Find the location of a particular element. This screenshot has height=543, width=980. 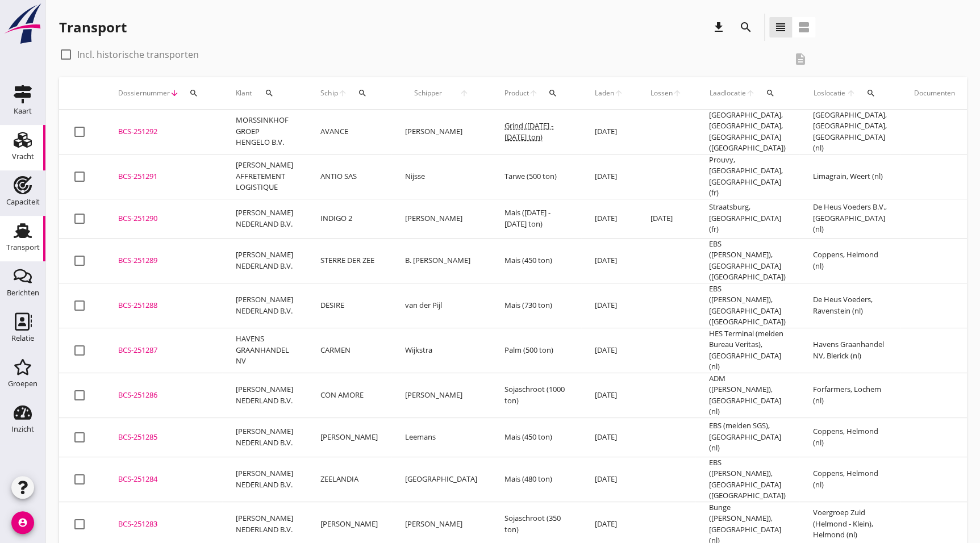

div: BCS-251286 is located at coordinates (163, 395).